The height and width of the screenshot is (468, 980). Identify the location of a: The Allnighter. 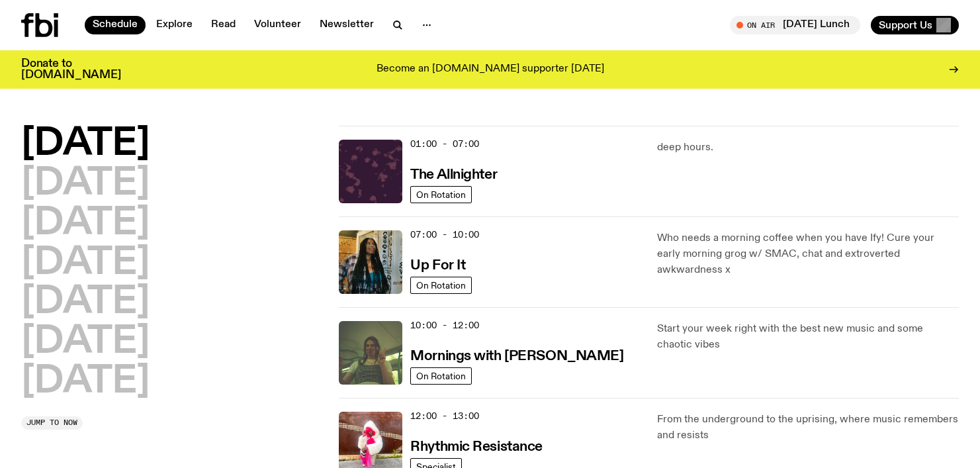
(453, 173).